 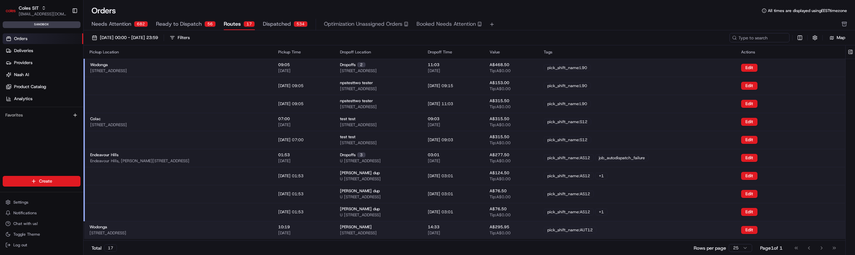 I want to click on a: Providers, so click(x=43, y=63).